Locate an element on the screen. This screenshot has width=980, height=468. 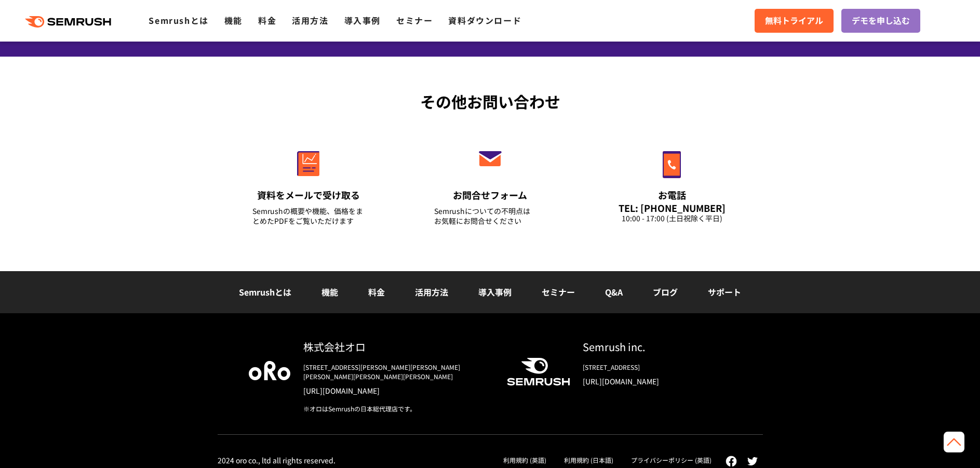
a: お問合せフォーム Semrushについての不明点はお気軽にお問合せください is located at coordinates (490, 184).